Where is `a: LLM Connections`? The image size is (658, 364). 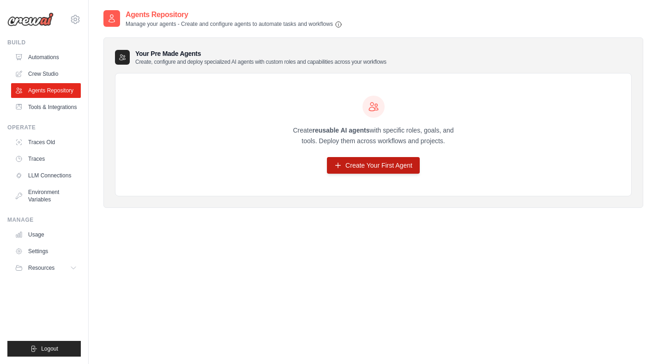
a: LLM Connections is located at coordinates (46, 175).